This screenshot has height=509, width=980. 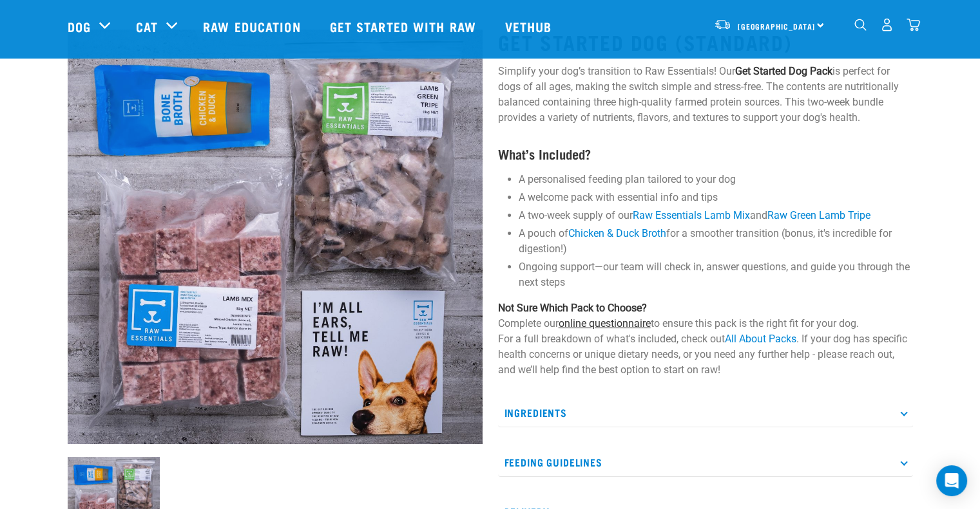 What do you see at coordinates (604, 323) in the screenshot?
I see `a: online questionnaire` at bounding box center [604, 323].